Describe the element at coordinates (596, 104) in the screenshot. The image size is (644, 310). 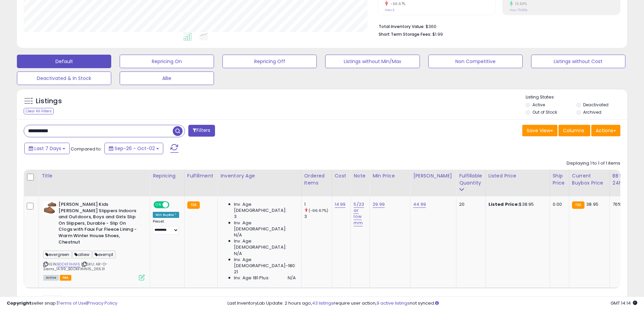
I see `label: Deactivated` at that location.